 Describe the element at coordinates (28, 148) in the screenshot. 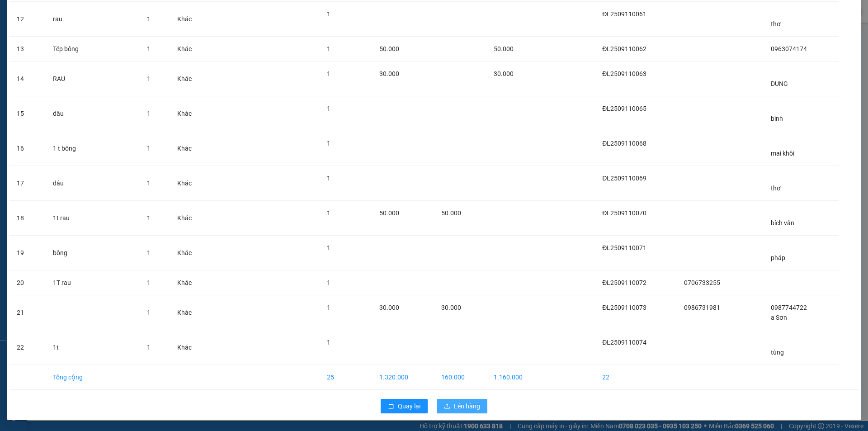

I see `td: 16` at that location.